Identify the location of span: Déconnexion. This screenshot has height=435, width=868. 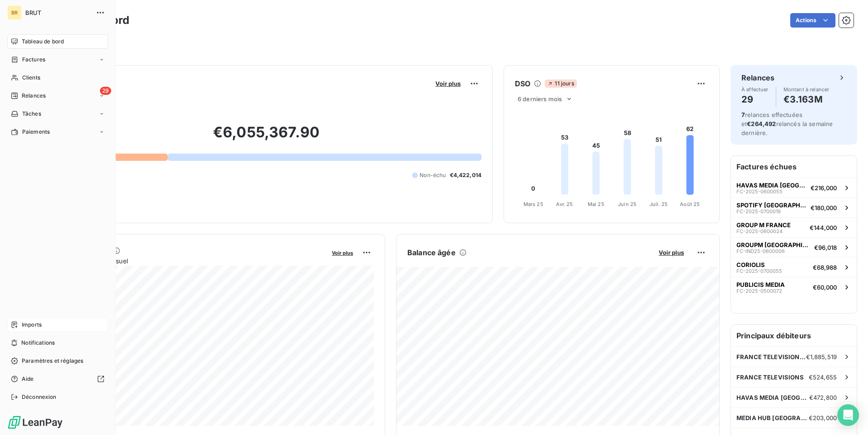
(39, 398).